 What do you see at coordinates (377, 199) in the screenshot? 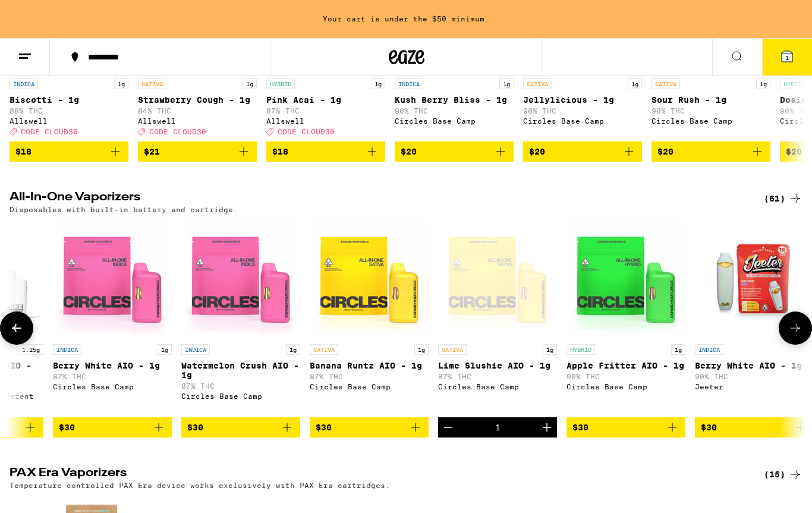
I see `h2: All-In-One Vaporizers` at bounding box center [377, 199].